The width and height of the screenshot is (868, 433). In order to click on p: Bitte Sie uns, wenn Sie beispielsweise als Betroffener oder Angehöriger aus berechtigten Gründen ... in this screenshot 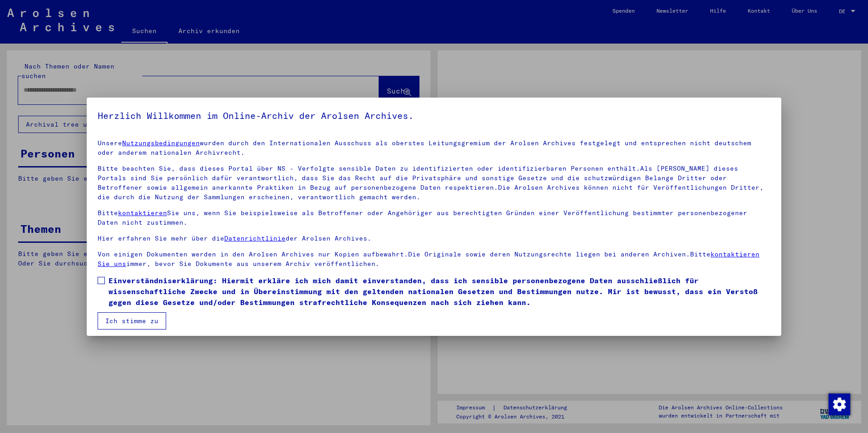, I will do `click(434, 218)`.